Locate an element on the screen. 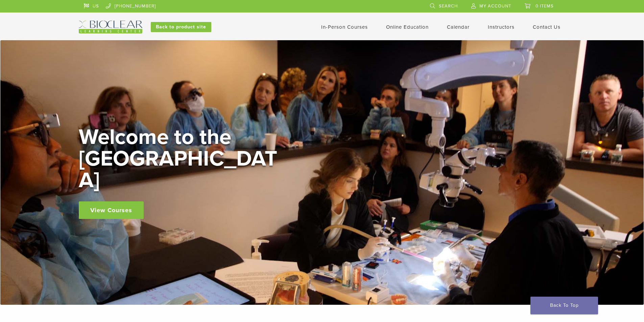 The height and width of the screenshot is (322, 644). a: Calendar is located at coordinates (458, 27).